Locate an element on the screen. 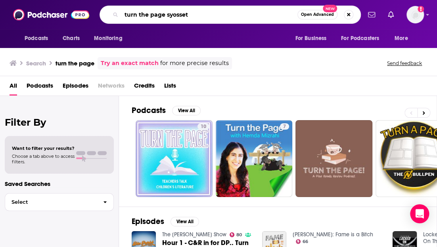  a: 66 is located at coordinates (302, 242).